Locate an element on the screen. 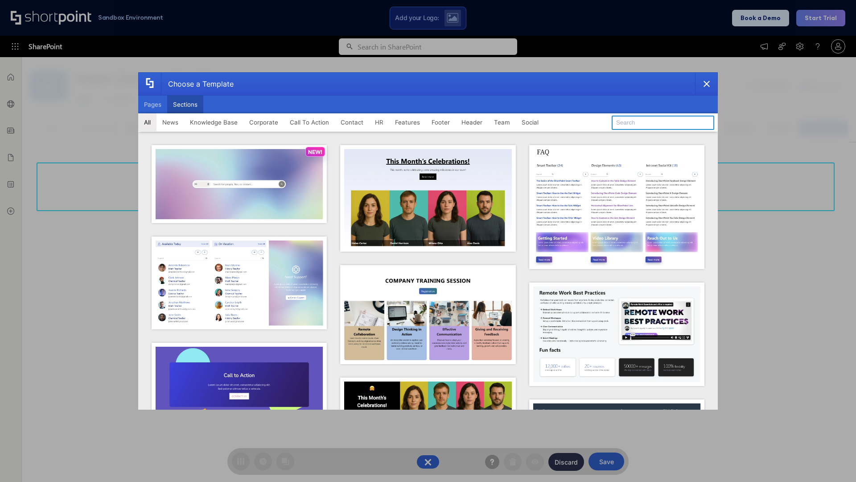  input: Search is located at coordinates (663, 123).